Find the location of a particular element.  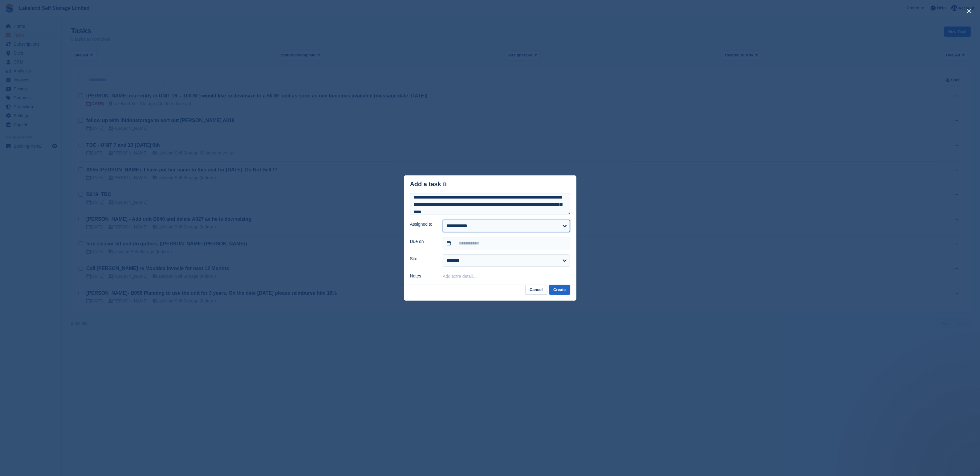

img: icon-info-grey-7440780725fd019a000dd9b08b2336e03edf1995a4989e88bcd33f0948082b44.svg is located at coordinates (445, 185).